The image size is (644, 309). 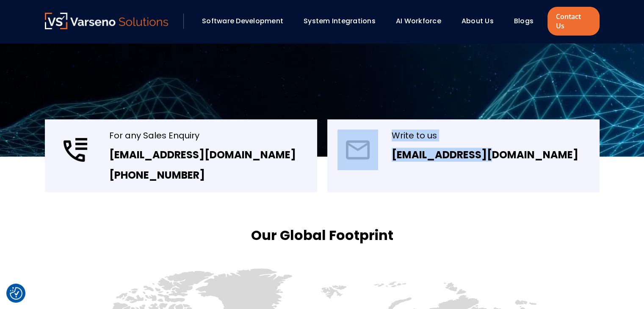 What do you see at coordinates (246, 21) in the screenshot?
I see `div: Software Development` at bounding box center [246, 21].